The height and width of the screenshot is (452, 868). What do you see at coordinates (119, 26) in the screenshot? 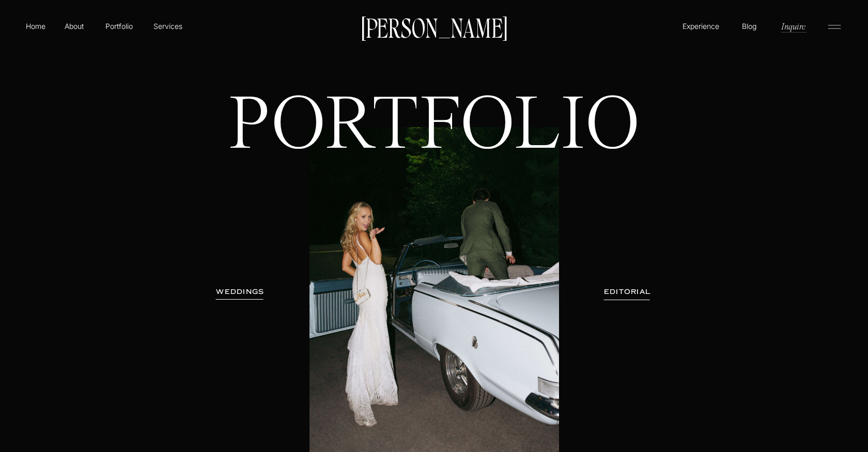
I see `a: Portfolio` at bounding box center [119, 26].